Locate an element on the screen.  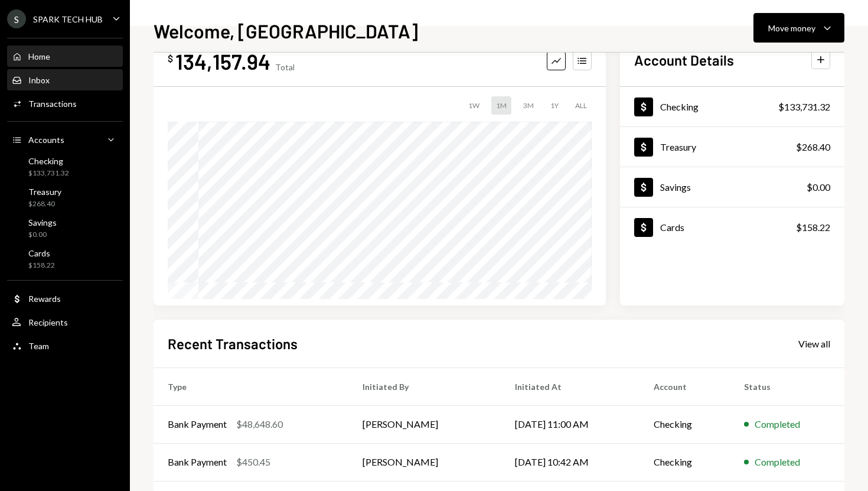
th: Type is located at coordinates (251, 386).